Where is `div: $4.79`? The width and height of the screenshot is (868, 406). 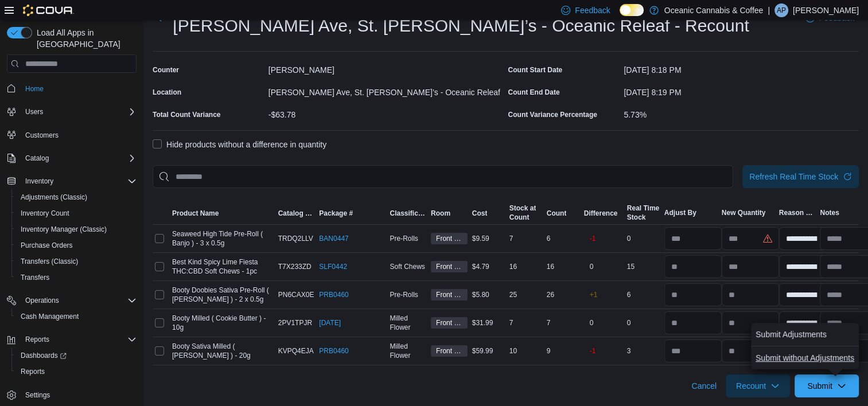
div: $4.79 is located at coordinates (488, 267).